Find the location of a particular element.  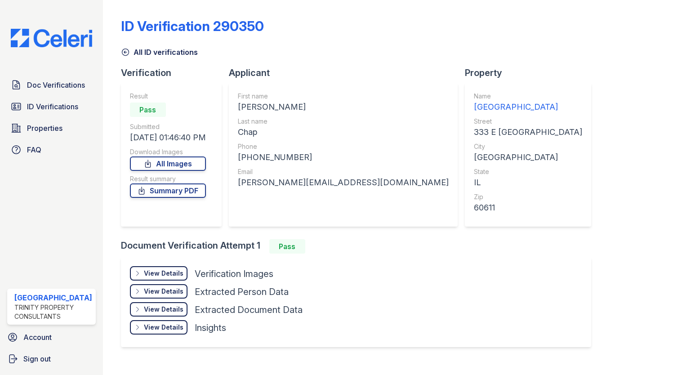

div: Trinity Property Consultants is located at coordinates (53, 312).